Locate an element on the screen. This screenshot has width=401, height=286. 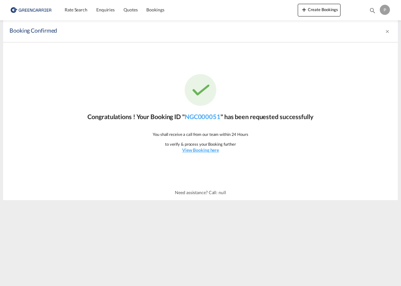
span: Bookings is located at coordinates (155, 9).